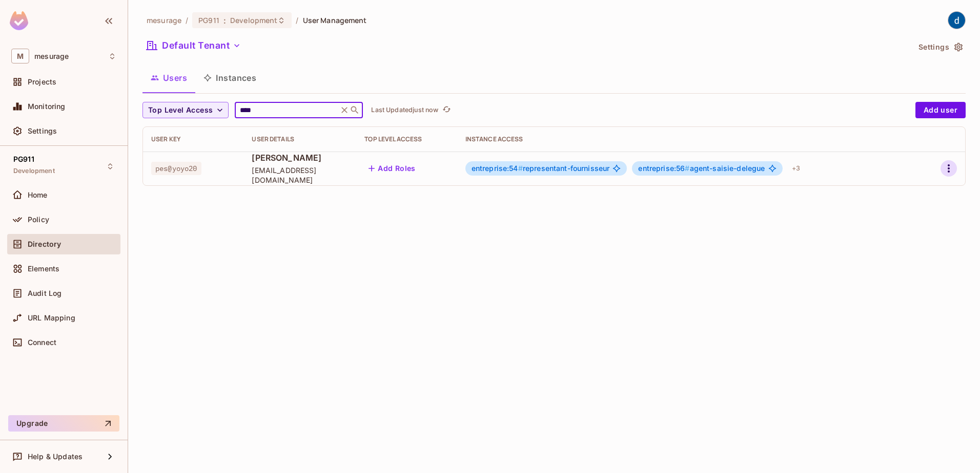 Image resolution: width=980 pixels, height=473 pixels. What do you see at coordinates (42, 82) in the screenshot?
I see `span: Projects` at bounding box center [42, 82].